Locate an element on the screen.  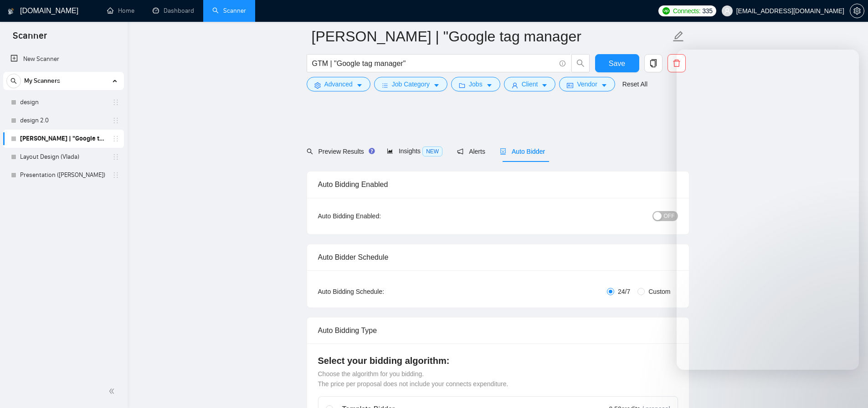
span: Scanner is located at coordinates (29, 38).